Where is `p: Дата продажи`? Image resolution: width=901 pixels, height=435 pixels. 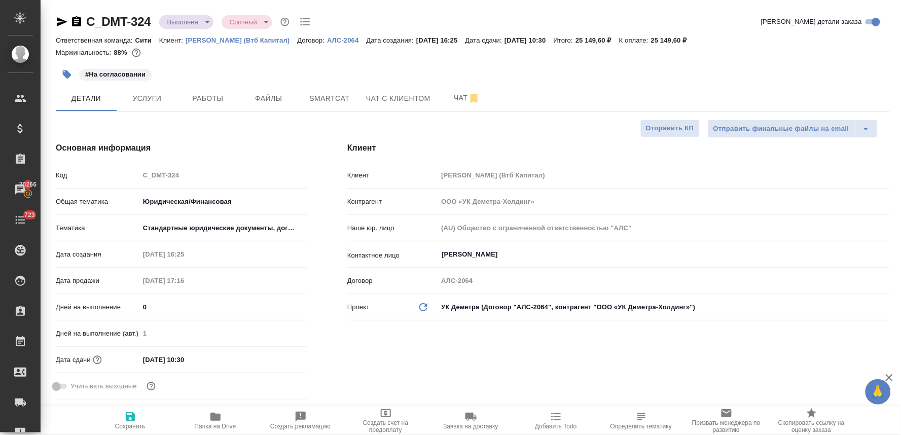 p: Дата продажи is located at coordinates (97, 281).